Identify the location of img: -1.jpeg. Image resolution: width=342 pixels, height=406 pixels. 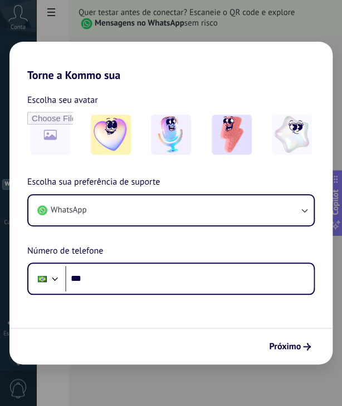
(111, 135).